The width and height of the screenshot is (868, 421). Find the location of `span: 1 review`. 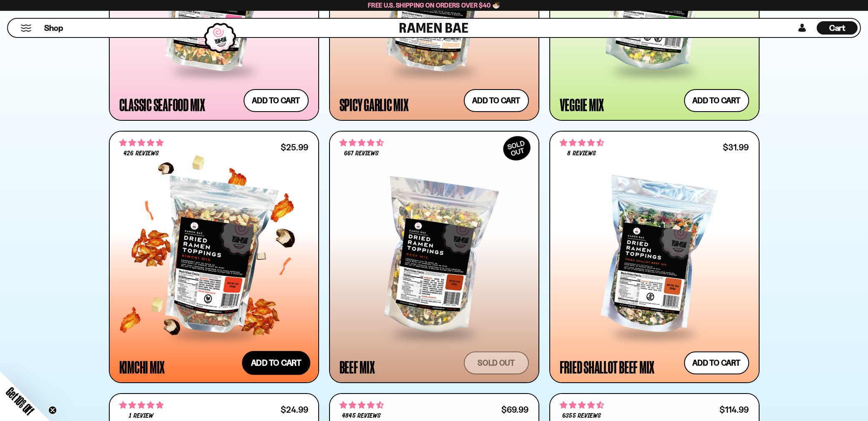

span: 1 review is located at coordinates (141, 416).